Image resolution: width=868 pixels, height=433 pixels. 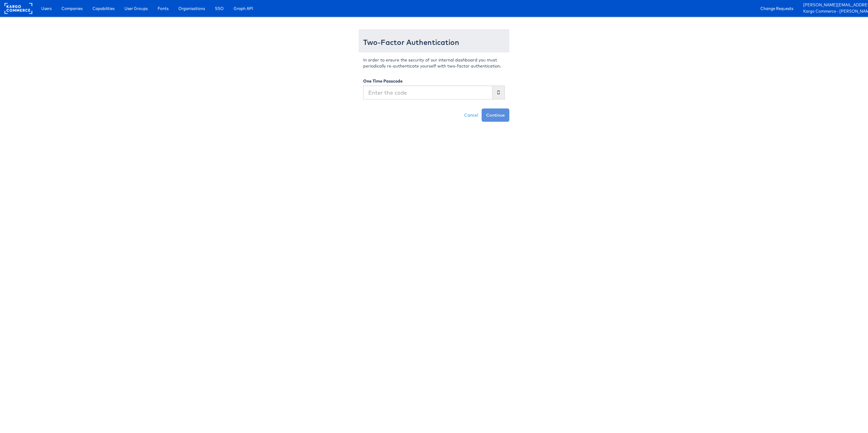 What do you see at coordinates (495, 115) in the screenshot?
I see `button: Continue` at bounding box center [495, 115].